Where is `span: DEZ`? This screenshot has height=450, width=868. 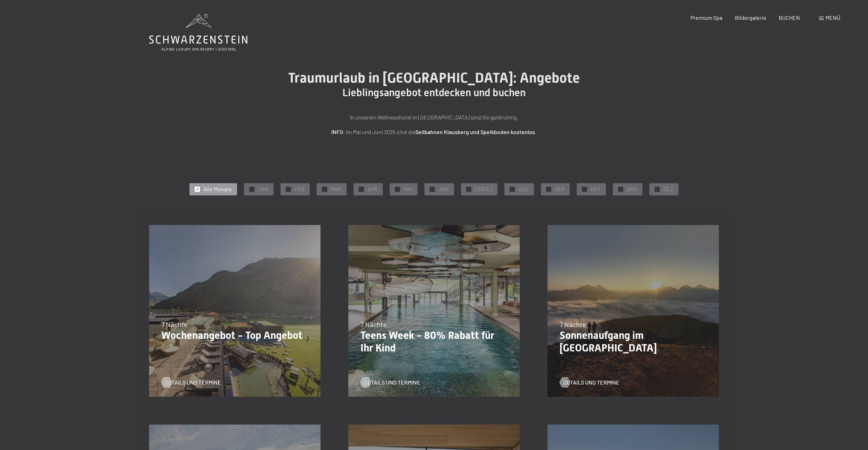
span: DEZ is located at coordinates (668, 189).